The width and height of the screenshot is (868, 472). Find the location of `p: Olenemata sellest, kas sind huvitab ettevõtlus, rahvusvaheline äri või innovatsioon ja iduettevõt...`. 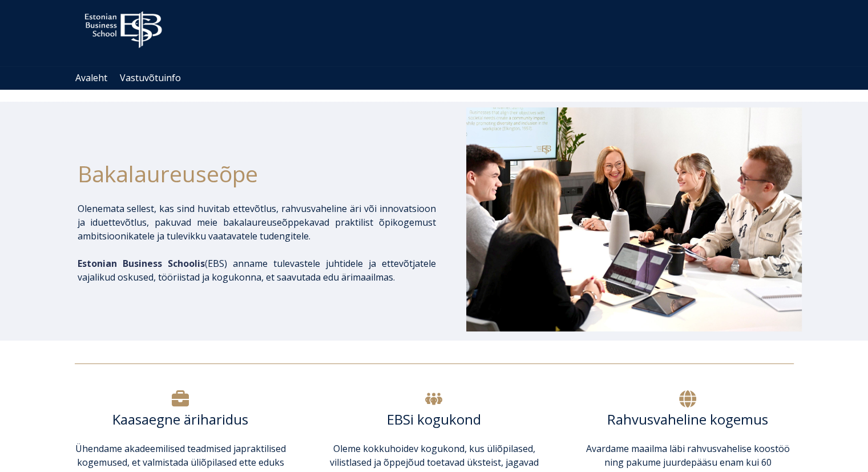

p: Olenemata sellest, kas sind huvitab ettevõtlus, rahvusvaheline äri või innovatsioon ja iduettevõt... is located at coordinates (257, 222).